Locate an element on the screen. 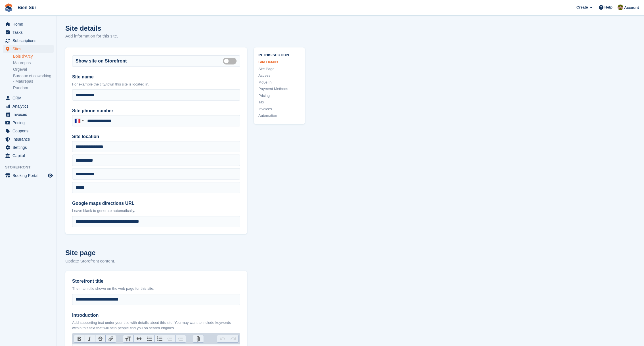 The image size is (644, 346). a: Invoices is located at coordinates (279, 109).